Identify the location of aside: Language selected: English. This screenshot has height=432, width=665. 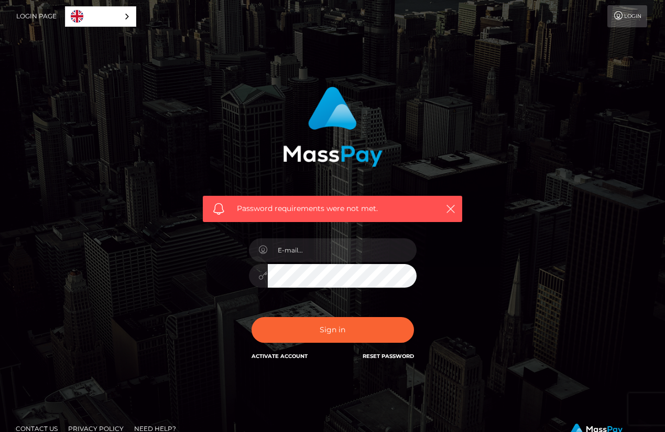
(101, 16).